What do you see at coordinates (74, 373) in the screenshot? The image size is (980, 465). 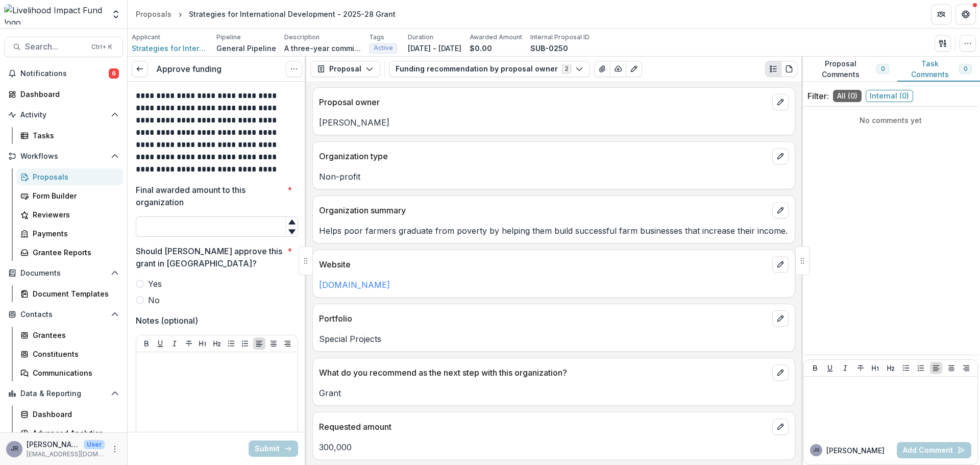 I see `div: Communications` at bounding box center [74, 373].